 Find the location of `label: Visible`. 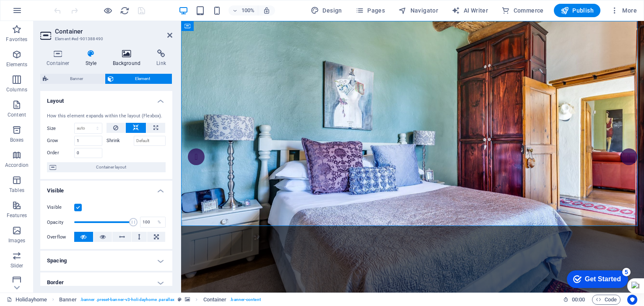

label: Visible is located at coordinates (60, 207).